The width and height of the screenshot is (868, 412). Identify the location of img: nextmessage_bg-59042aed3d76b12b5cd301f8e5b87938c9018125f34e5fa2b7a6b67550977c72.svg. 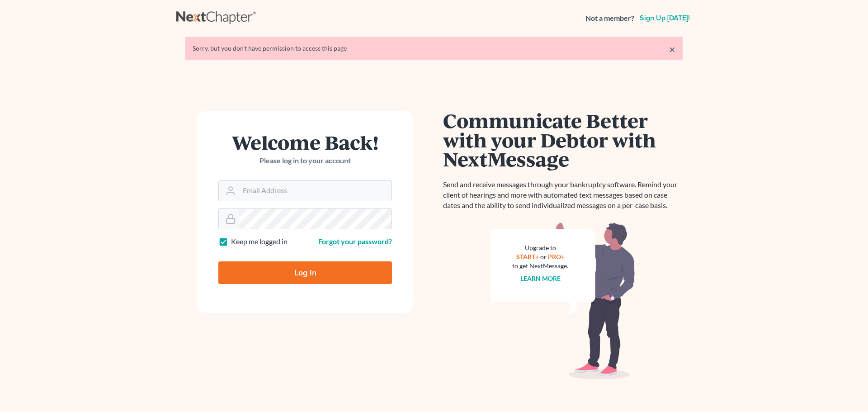
(563, 301).